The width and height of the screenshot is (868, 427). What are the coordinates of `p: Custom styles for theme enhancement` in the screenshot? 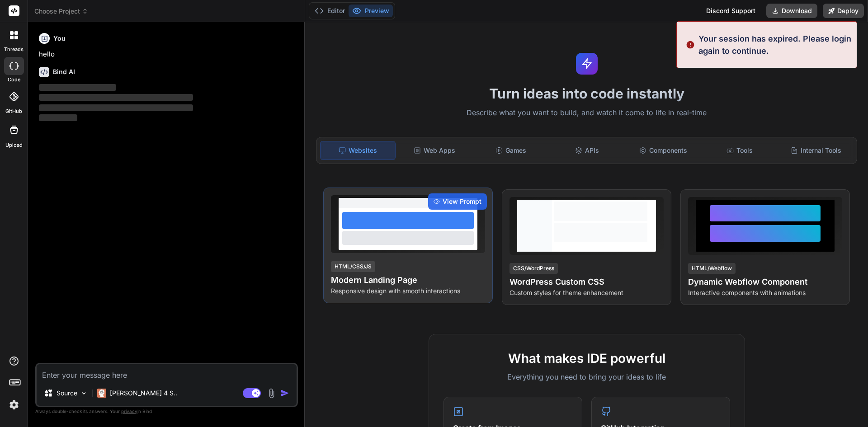 It's located at (586, 293).